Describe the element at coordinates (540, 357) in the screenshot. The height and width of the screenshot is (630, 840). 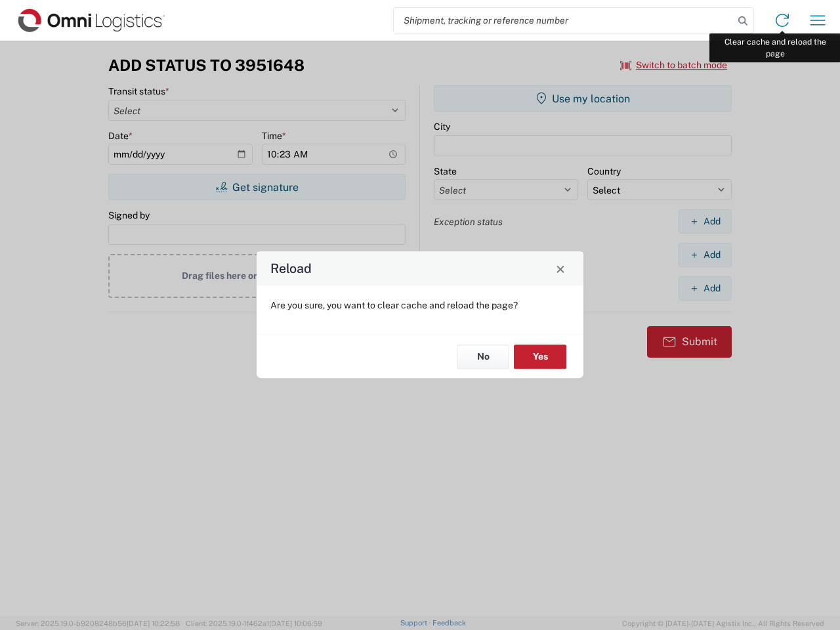
I see `button: Yes` at that location.